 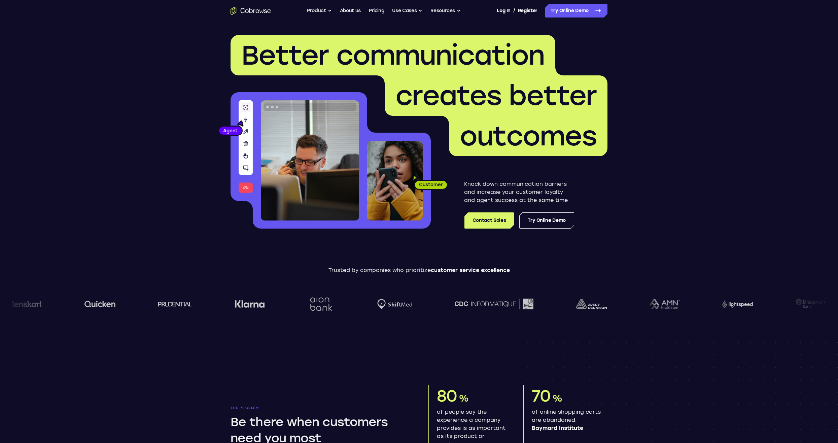 I want to click on button: Resources, so click(x=446, y=11).